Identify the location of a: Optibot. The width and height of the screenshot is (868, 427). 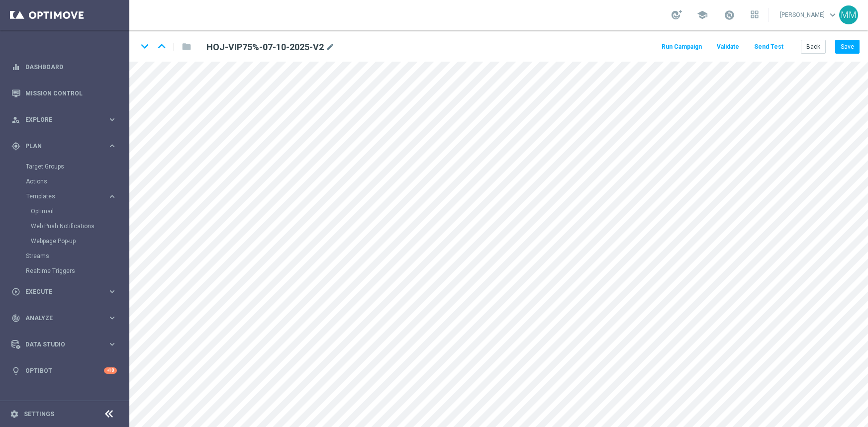
(65, 370).